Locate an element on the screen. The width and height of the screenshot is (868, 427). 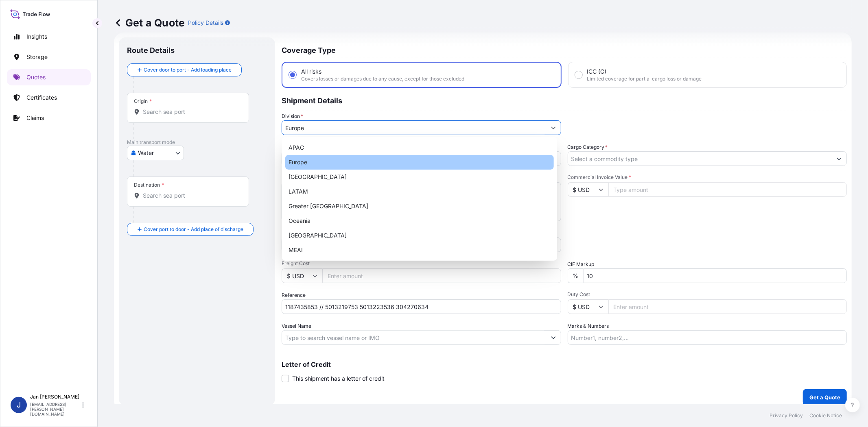
input: Destination is located at coordinates (191, 195).